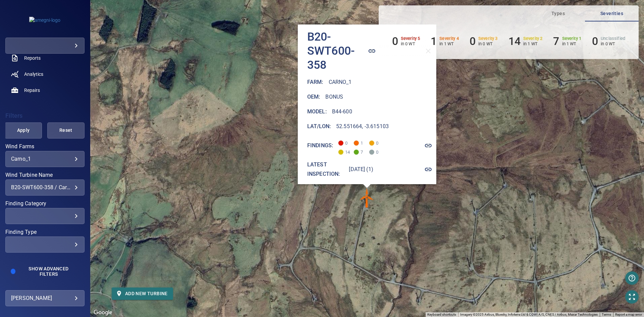  Describe the element at coordinates (45, 187) in the screenshot. I see `div: B20-SWT600-358 / Carno_1` at that location.